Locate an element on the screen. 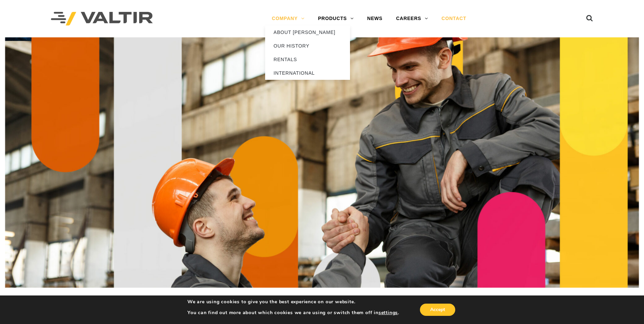 The image size is (644, 324). a: CONTACT is located at coordinates (454, 19).